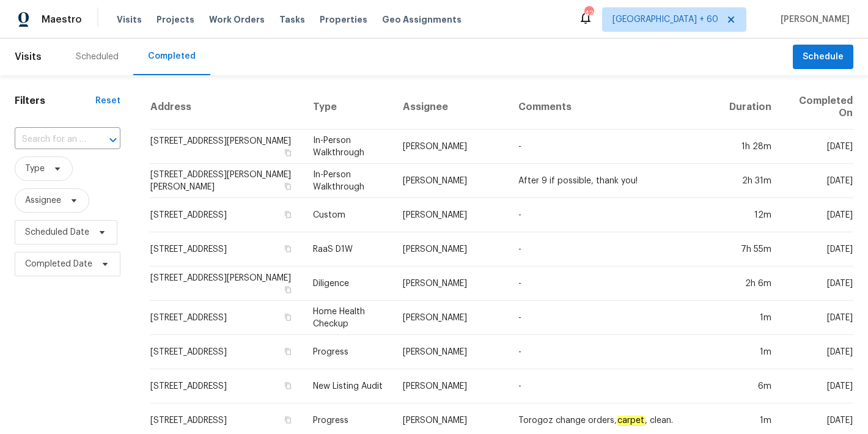 The image size is (868, 434). What do you see at coordinates (50, 140) in the screenshot?
I see `input: Search for an address...` at bounding box center [50, 140].